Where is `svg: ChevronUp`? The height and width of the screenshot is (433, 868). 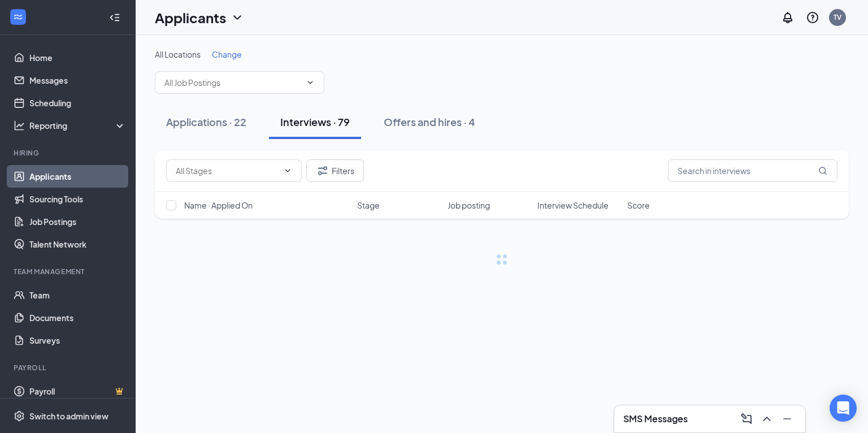
svg: ChevronUp is located at coordinates (767, 419).